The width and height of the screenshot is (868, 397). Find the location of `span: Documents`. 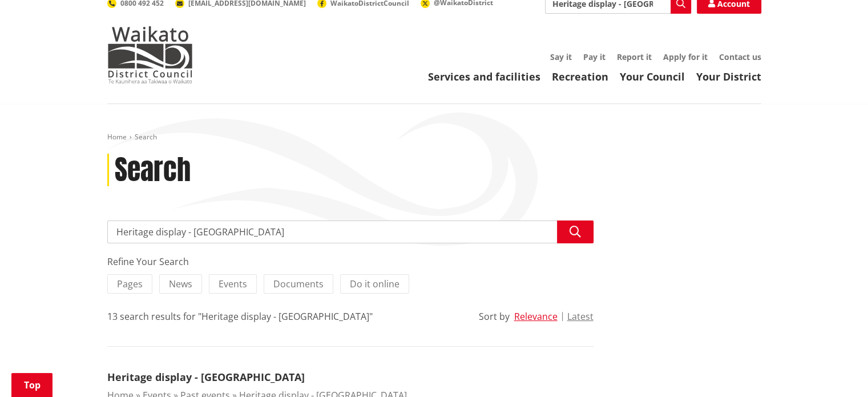

span: Documents is located at coordinates (298, 284).